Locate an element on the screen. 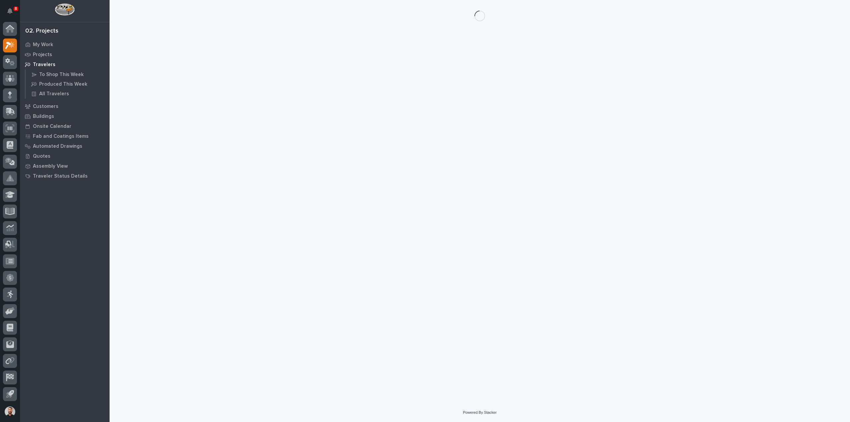  a: My Work is located at coordinates (65, 44).